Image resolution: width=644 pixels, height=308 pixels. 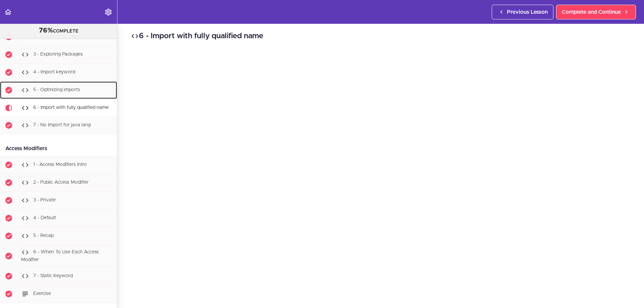 What do you see at coordinates (108, 12) in the screenshot?
I see `svg: Settings Menu` at bounding box center [108, 12].